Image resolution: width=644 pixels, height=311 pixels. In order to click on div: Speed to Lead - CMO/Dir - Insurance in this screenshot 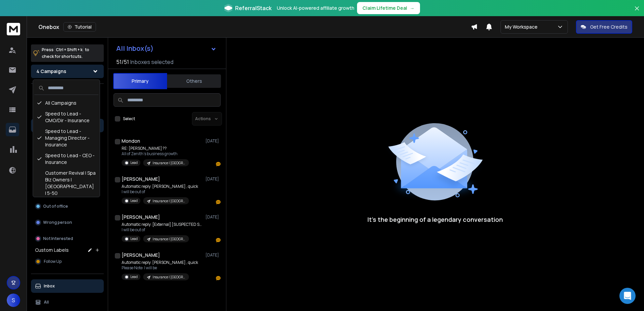, I will do `click(67, 117)`.